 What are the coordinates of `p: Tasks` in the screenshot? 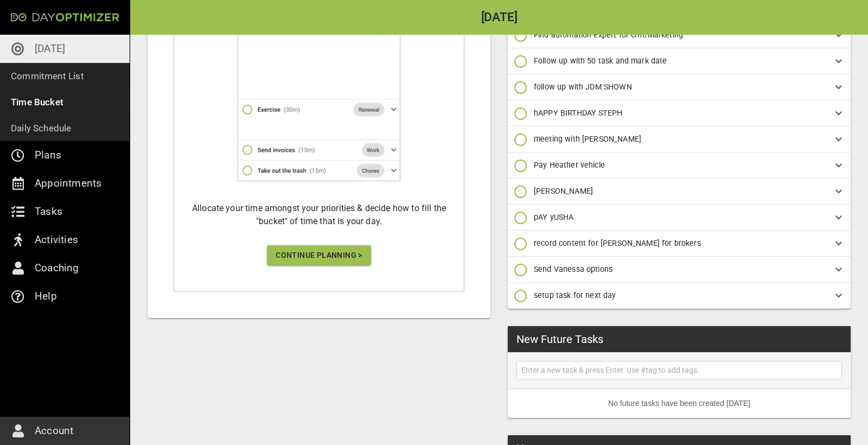 It's located at (48, 212).